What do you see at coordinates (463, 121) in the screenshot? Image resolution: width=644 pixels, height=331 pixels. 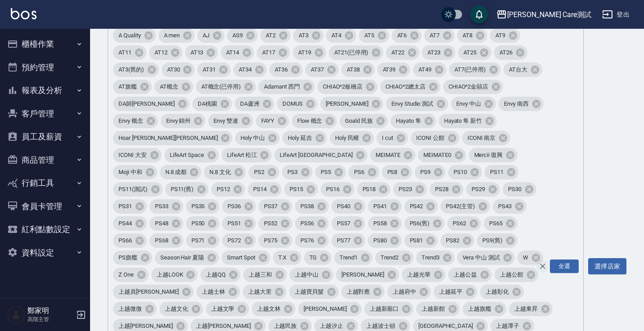 I see `span: Hayato 隼 新竹` at bounding box center [463, 121].